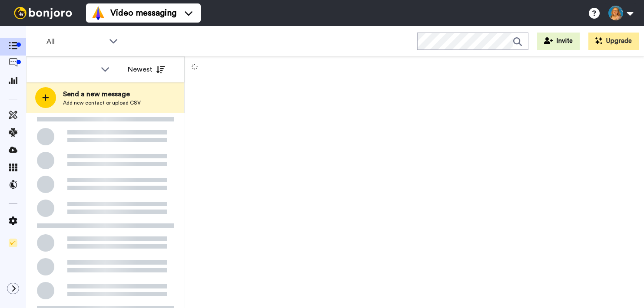 The width and height of the screenshot is (644, 308). Describe the element at coordinates (143, 13) in the screenshot. I see `span: Video messaging` at that location.